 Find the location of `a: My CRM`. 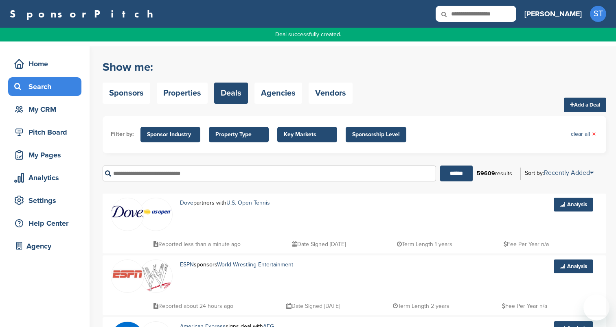

a: My CRM is located at coordinates (45, 110).